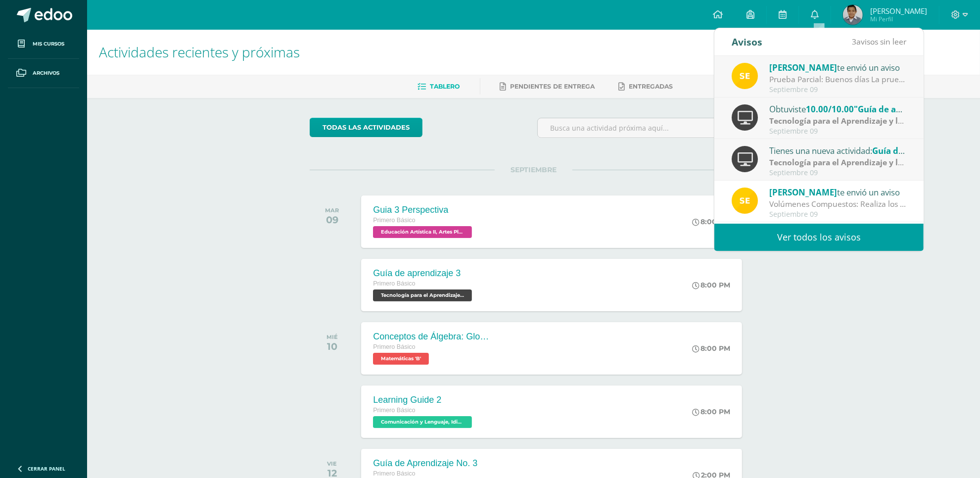  Describe the element at coordinates (432, 337) in the screenshot. I see `div: Conceptos de Álgebra: Glosario` at that location.